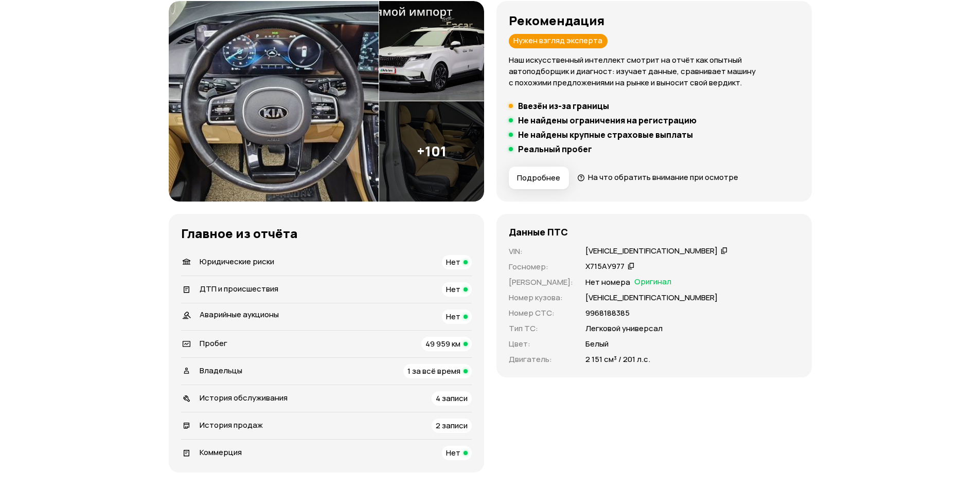 The width and height of the screenshot is (980, 490). I want to click on h3: Главное из отчёта, so click(326, 233).